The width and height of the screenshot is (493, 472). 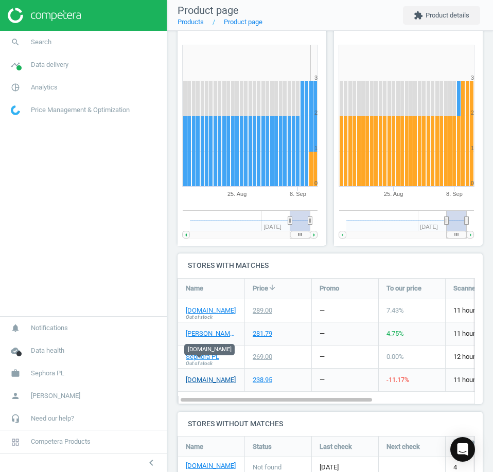 What do you see at coordinates (208, 10) in the screenshot?
I see `span: Product page` at bounding box center [208, 10].